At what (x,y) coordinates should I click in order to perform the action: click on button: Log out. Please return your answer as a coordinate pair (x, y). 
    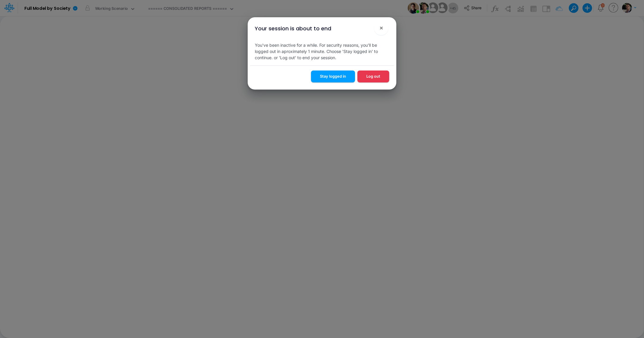
    Looking at the image, I should click on (373, 76).